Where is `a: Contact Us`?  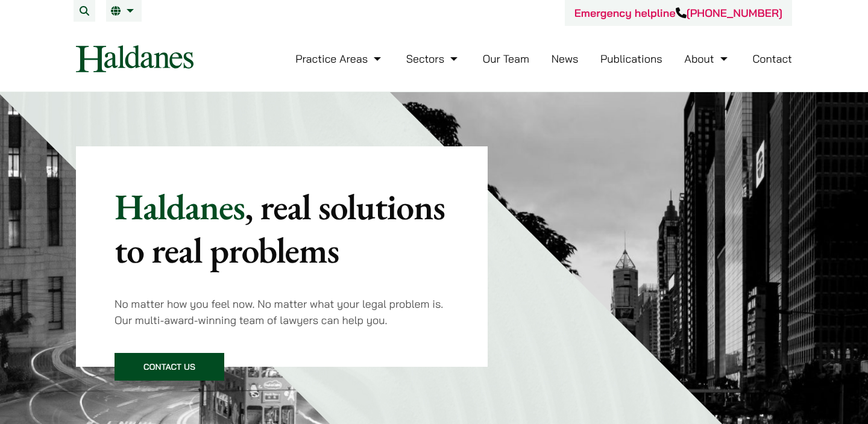 a: Contact Us is located at coordinates (169, 366).